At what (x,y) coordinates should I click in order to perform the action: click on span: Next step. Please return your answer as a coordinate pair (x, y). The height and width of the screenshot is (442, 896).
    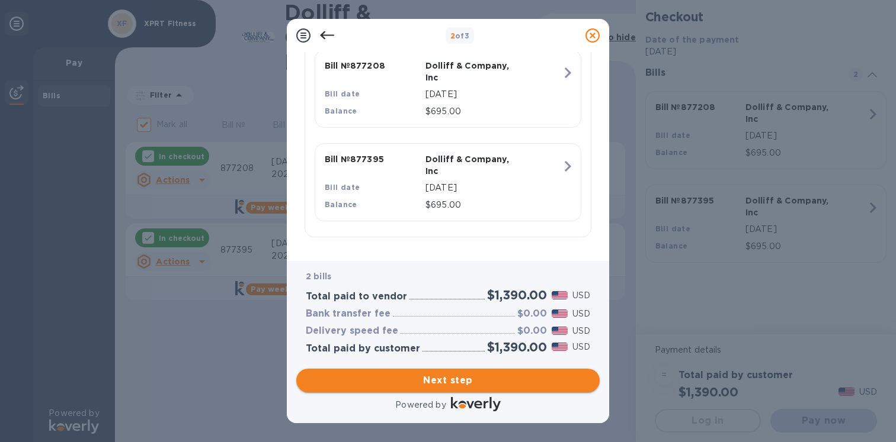
    Looking at the image, I should click on (448, 381).